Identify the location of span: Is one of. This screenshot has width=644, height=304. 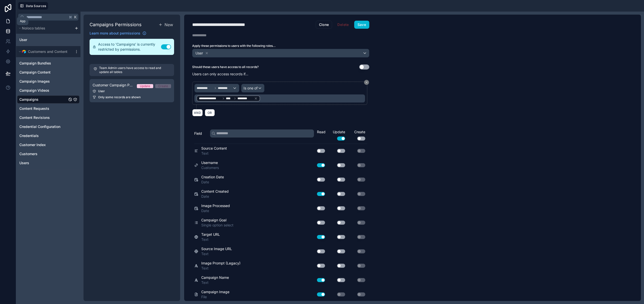
(251, 88).